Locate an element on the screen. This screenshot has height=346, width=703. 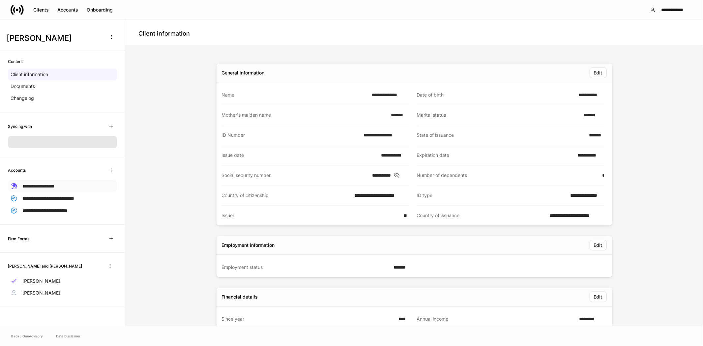
div: ID Number is located at coordinates (291, 135).